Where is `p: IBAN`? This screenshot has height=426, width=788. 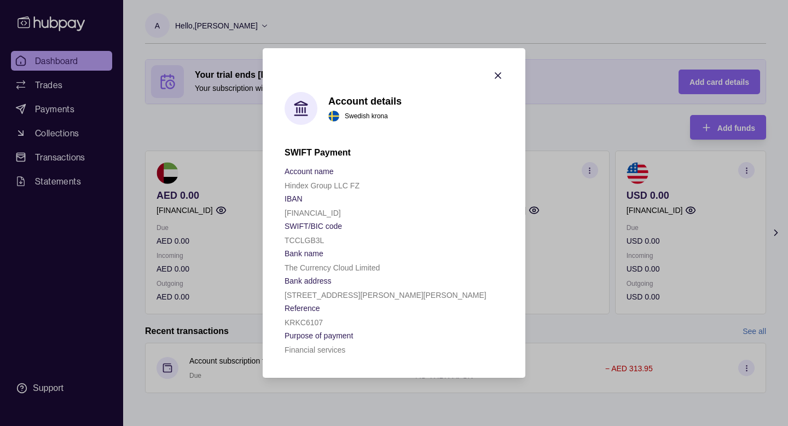 p: IBAN is located at coordinates (293, 199).